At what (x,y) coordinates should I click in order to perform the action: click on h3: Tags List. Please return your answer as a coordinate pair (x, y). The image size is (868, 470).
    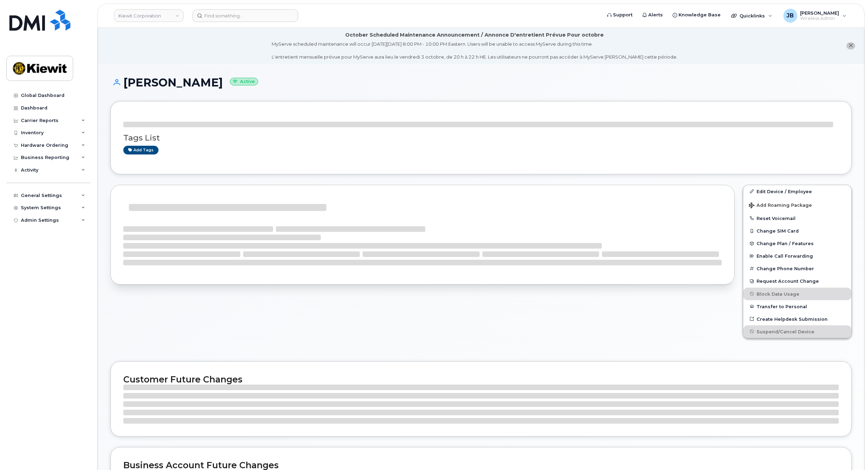
    Looking at the image, I should click on (481, 138).